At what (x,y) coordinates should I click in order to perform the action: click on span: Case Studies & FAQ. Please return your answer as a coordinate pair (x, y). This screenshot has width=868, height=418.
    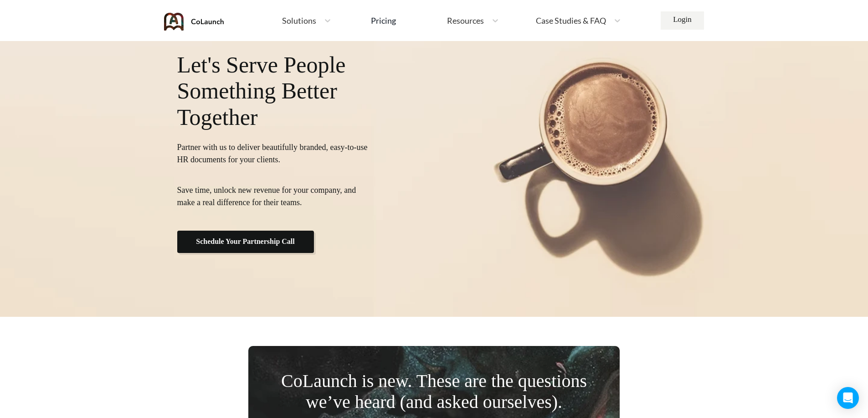
    Looking at the image, I should click on (571, 21).